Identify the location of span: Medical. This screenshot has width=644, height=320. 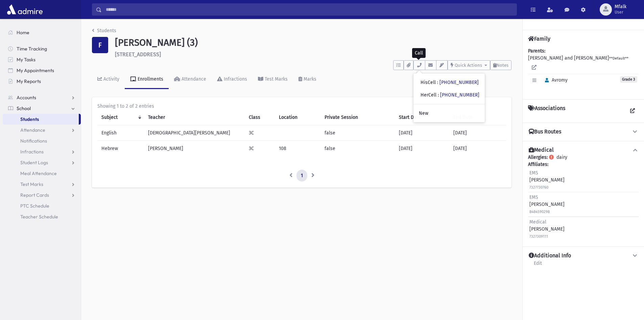
(538, 222).